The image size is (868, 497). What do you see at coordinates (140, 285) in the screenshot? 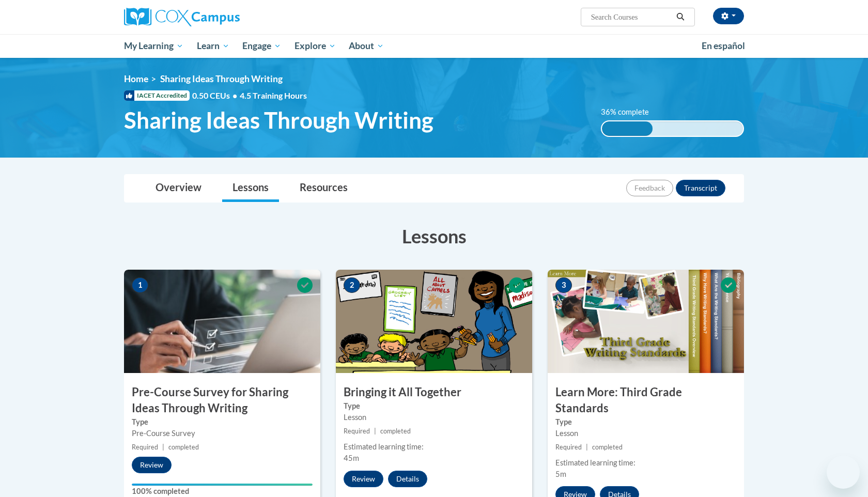
I see `span: 1` at bounding box center [140, 285].